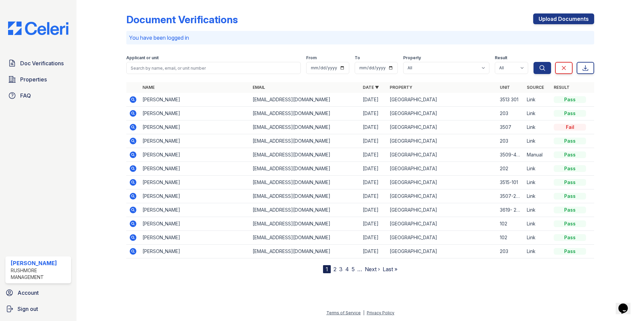 This screenshot has width=644, height=321. Describe the element at coordinates (343, 313) in the screenshot. I see `a: Terms of Service` at that location.